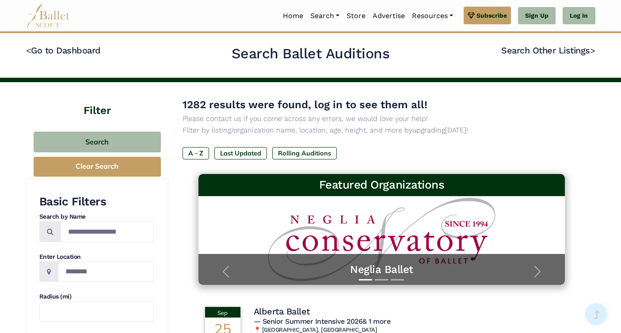 The image size is (621, 333). Describe the element at coordinates (579, 16) in the screenshot. I see `a: Log In` at that location.